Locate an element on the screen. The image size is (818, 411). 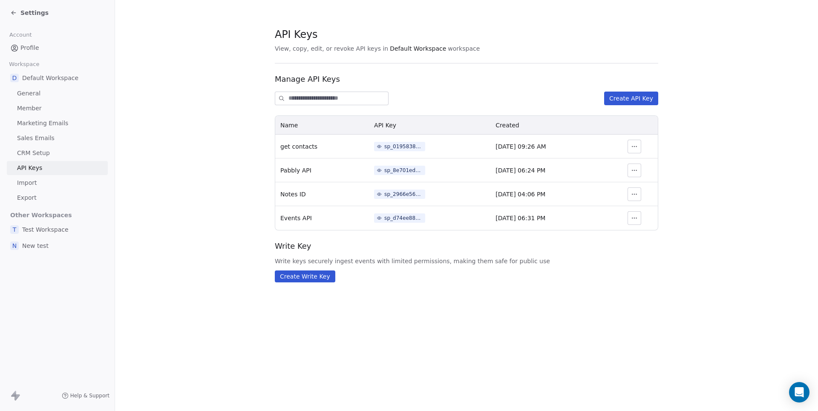
span: Write keys securely ingest events with limited permissions, making them safe for public use is located at coordinates (467, 261).